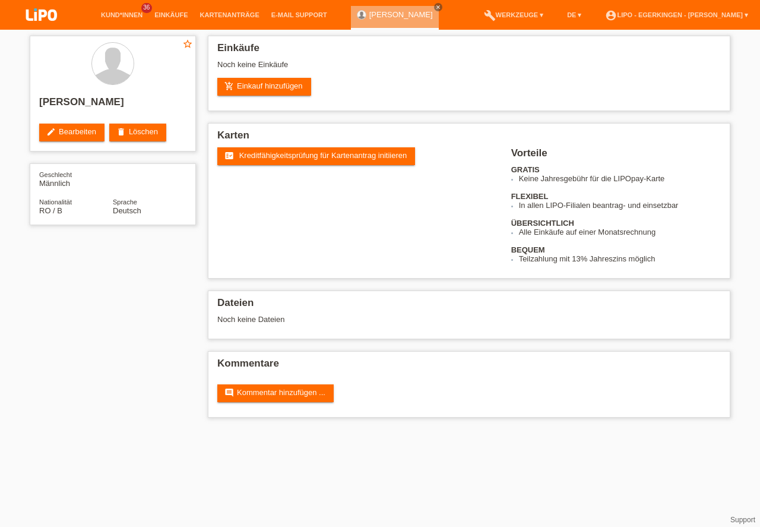  Describe the element at coordinates (743, 520) in the screenshot. I see `a: Support` at that location.